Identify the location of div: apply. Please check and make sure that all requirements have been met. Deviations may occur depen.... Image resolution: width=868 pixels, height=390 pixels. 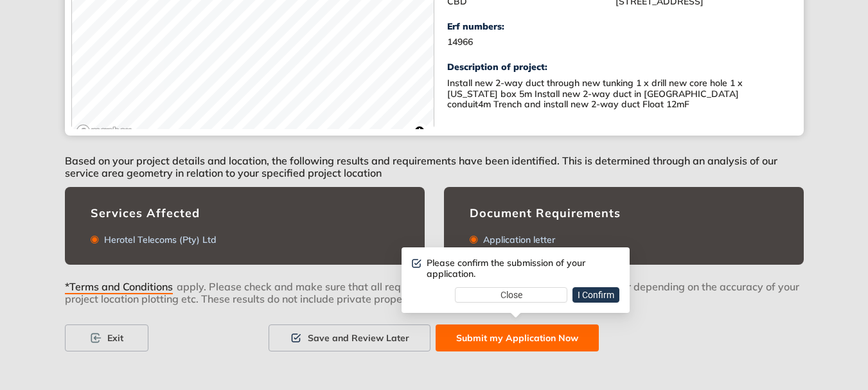
(435, 302).